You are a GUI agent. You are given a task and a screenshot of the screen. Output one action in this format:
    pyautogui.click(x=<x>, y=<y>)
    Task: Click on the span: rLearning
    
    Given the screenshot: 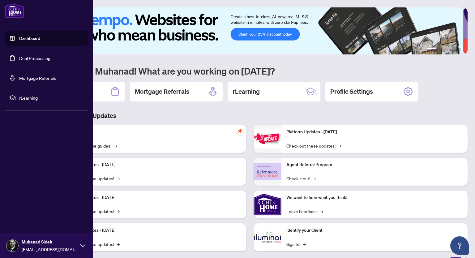 What is the action you would take?
    pyautogui.click(x=51, y=98)
    